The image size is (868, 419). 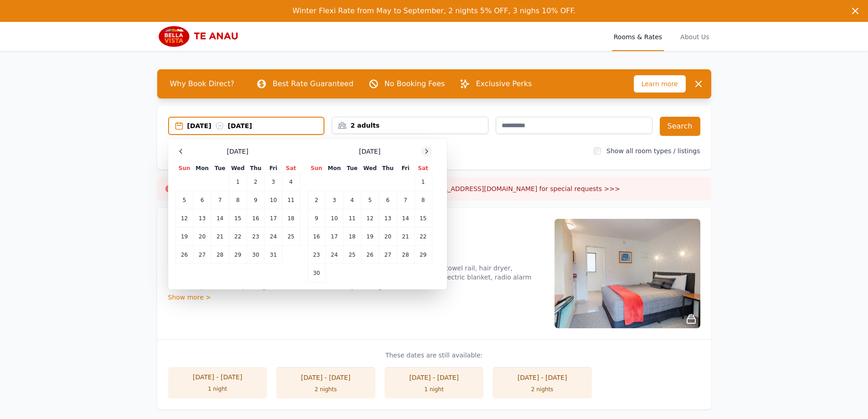 I want to click on a: Rooms & Rates, so click(x=638, y=36).